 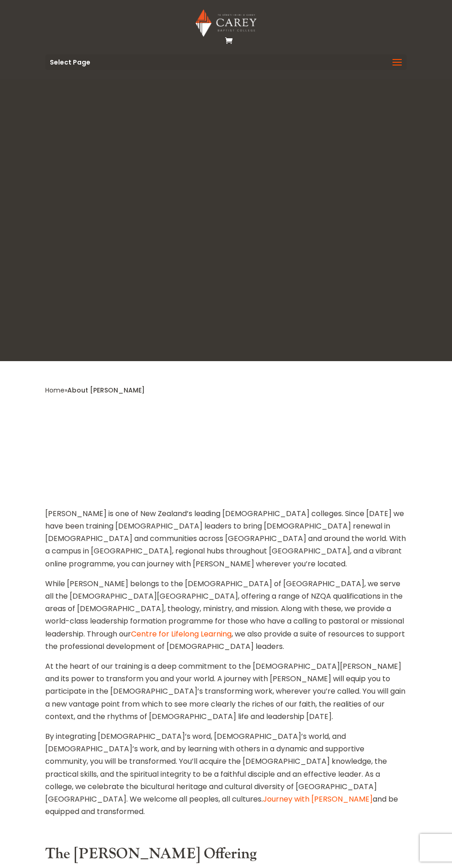 What do you see at coordinates (225, 23) in the screenshot?
I see `img: Carey Baptist College` at bounding box center [225, 23].